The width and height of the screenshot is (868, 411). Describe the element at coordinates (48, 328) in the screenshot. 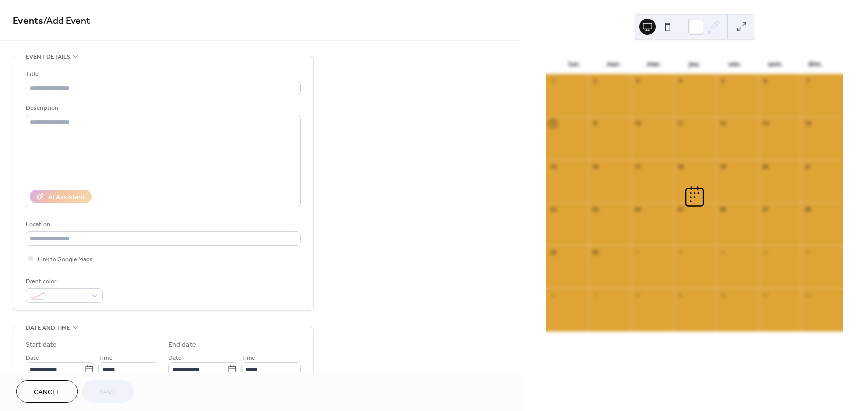

I see `span: Date and time` at that location.